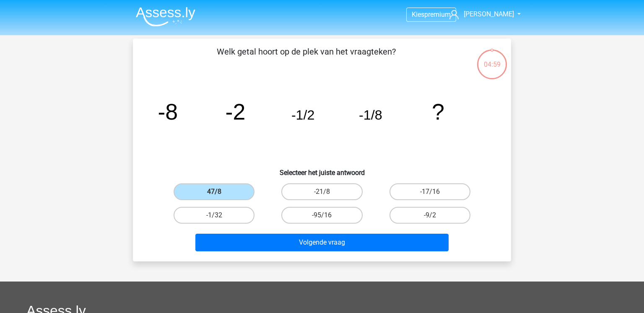  Describe the element at coordinates (214, 192) in the screenshot. I see `label: 47/8` at that location.